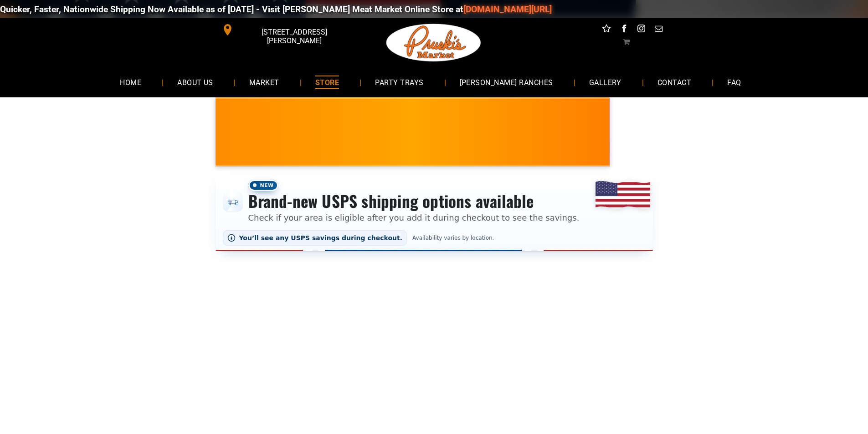  Describe the element at coordinates (641, 29) in the screenshot. I see `a: instagram` at that location.